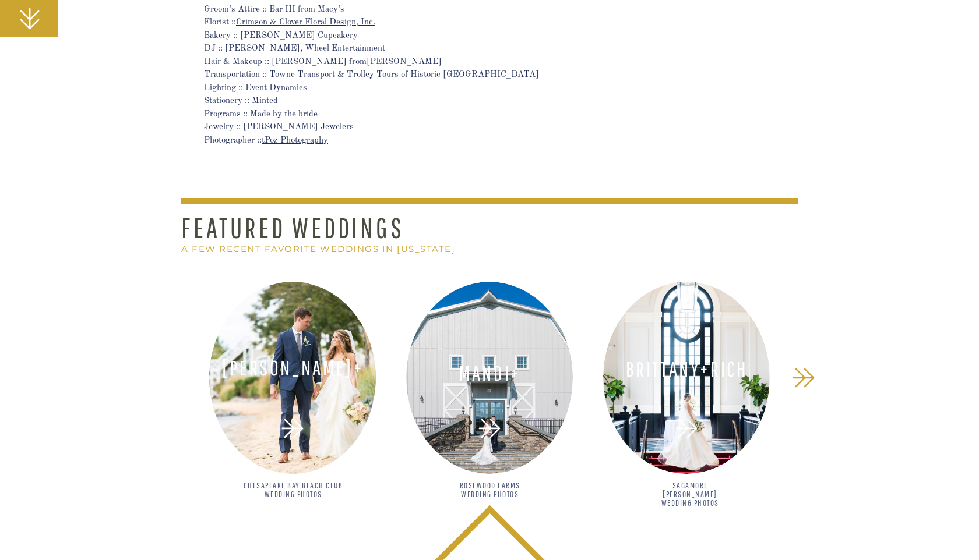  Describe the element at coordinates (295, 140) in the screenshot. I see `a: tPoz Photography` at that location.